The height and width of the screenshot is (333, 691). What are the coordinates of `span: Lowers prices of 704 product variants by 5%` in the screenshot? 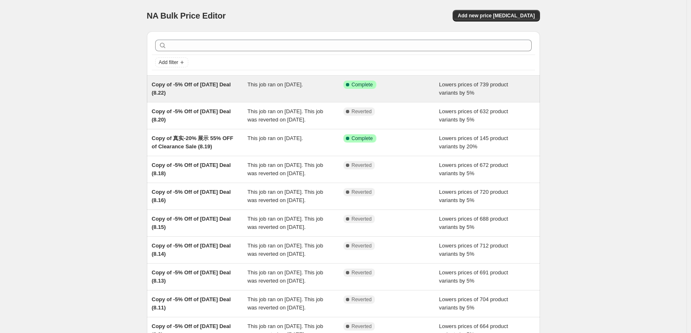 It's located at (473, 304).